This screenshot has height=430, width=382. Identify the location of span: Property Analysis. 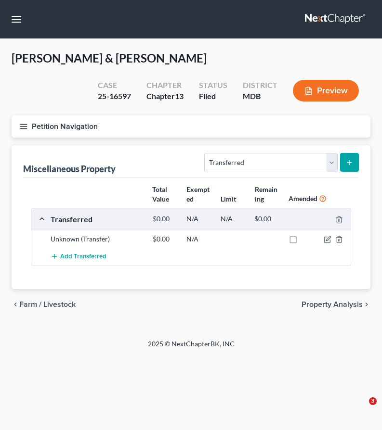
(332, 305).